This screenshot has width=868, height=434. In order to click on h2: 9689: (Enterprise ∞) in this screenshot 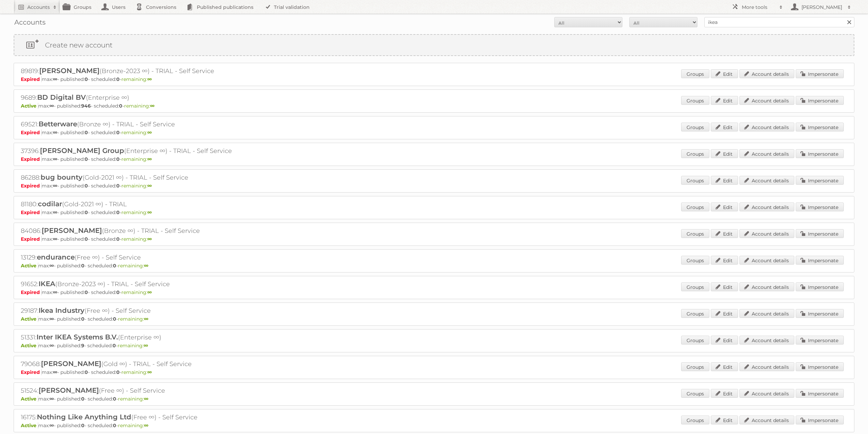, I will do `click(140, 98)`.